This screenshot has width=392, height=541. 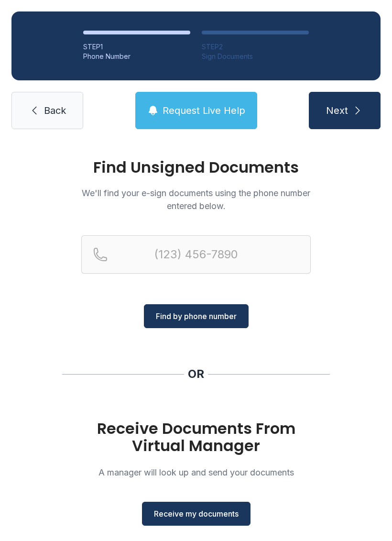 I want to click on span: Request Live Help, so click(x=204, y=111).